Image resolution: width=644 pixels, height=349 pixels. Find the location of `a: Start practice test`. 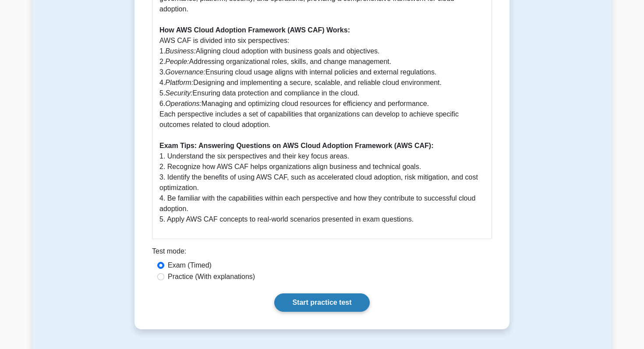

a: Start practice test is located at coordinates (322, 302).